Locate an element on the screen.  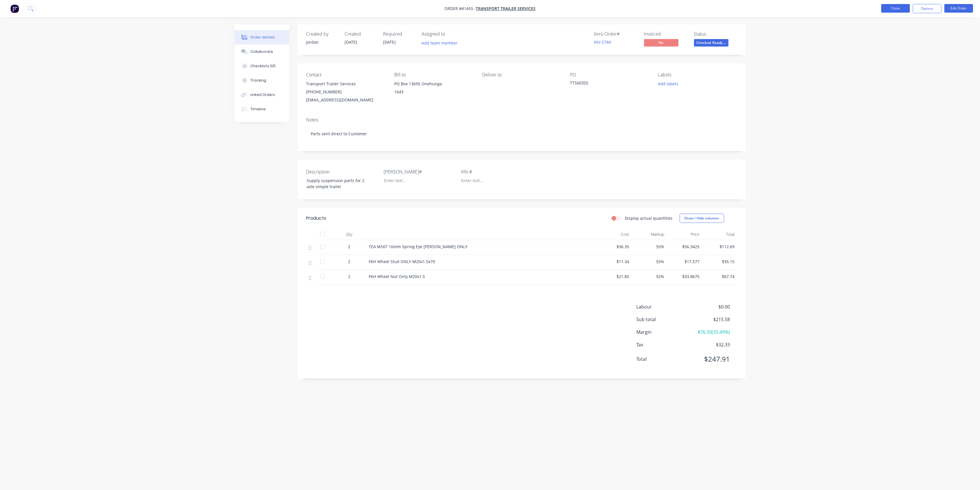
span: $67.74 is located at coordinates (719, 276).